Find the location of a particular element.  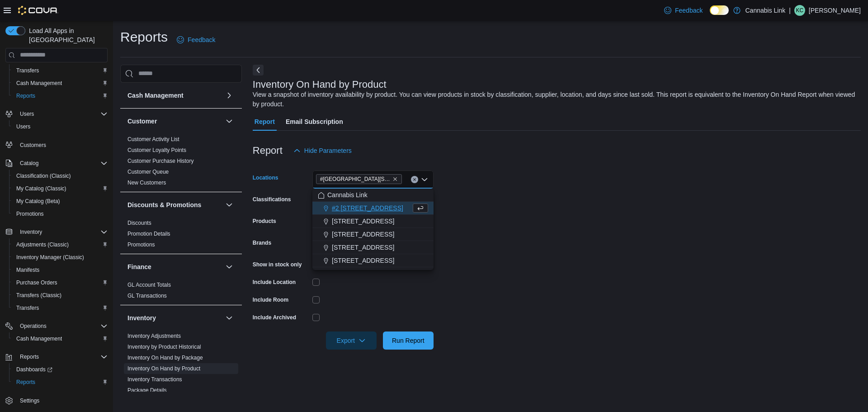

span: Inventory by Product Historical is located at coordinates (164, 347).